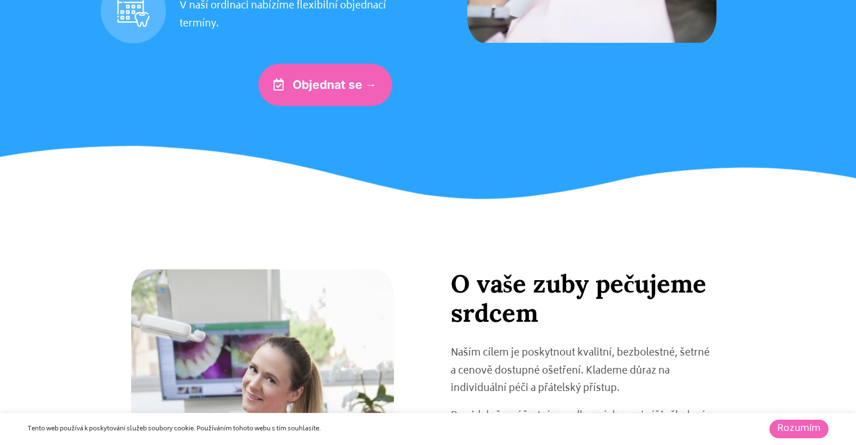  I want to click on span: P, so click(454, 417).